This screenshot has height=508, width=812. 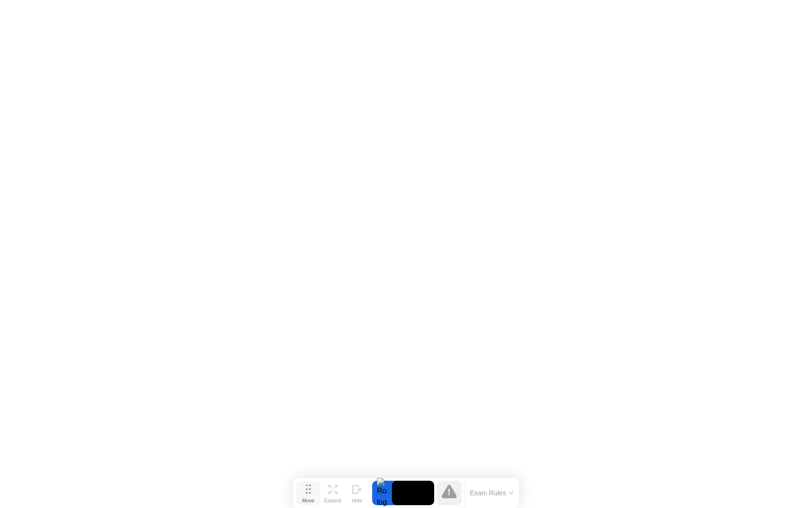 I want to click on div: Expand, so click(x=332, y=500).